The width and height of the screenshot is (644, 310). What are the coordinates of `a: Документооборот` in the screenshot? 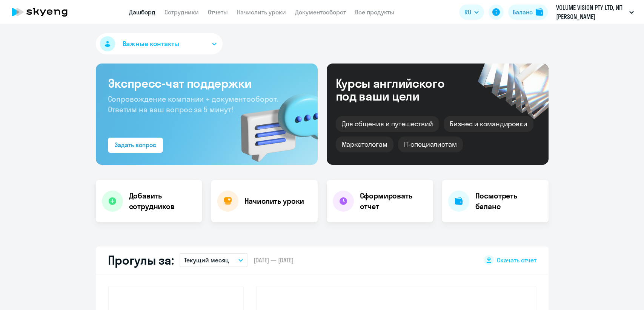 It's located at (320, 12).